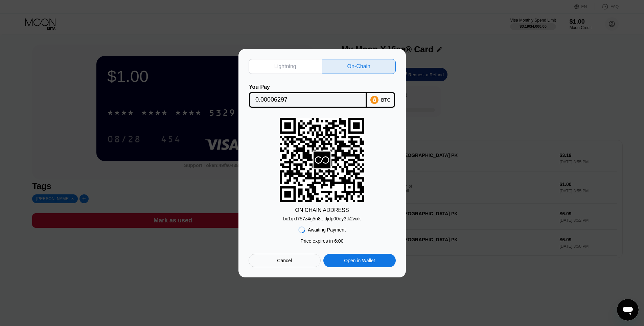  What do you see at coordinates (322, 241) in the screenshot?
I see `div: Price expires in` at bounding box center [322, 241].